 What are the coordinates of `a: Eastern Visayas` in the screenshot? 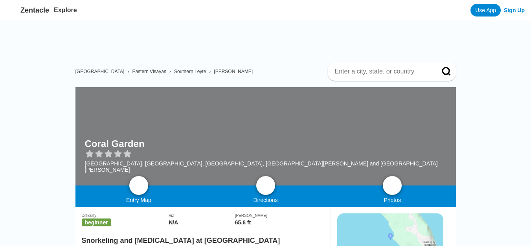 It's located at (149, 71).